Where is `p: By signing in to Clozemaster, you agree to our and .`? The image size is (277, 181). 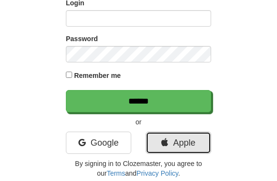
p: By signing in to Clozemaster, you agree to our and . is located at coordinates (139, 169).